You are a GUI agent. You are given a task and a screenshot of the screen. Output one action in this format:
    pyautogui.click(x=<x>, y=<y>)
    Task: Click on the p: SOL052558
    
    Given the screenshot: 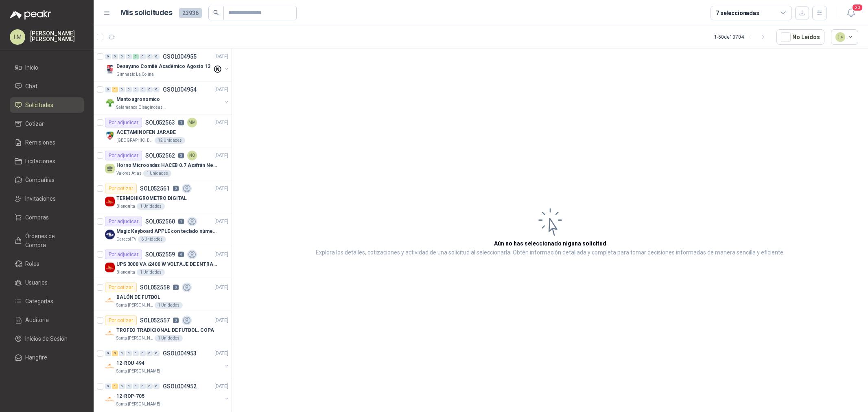 What is the action you would take?
    pyautogui.click(x=155, y=287)
    